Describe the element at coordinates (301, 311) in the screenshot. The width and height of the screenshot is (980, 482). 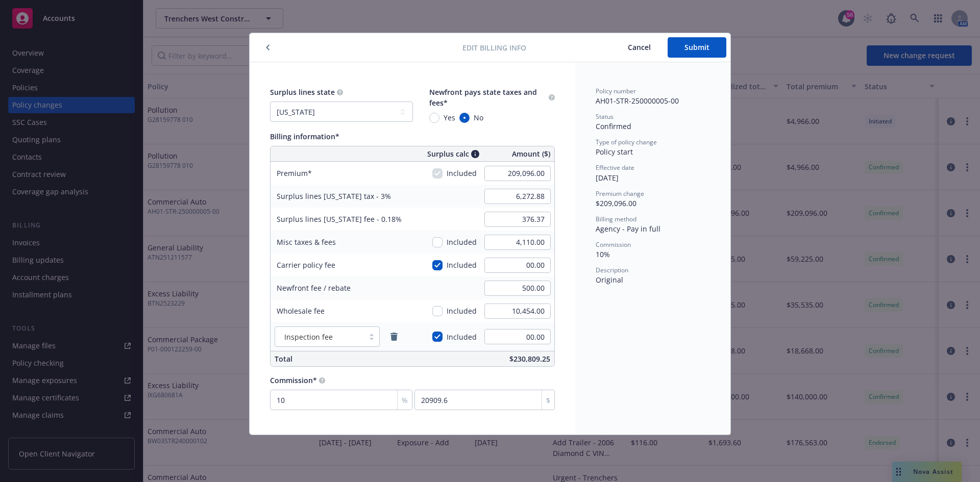
I see `span: Wholesale fee` at that location.